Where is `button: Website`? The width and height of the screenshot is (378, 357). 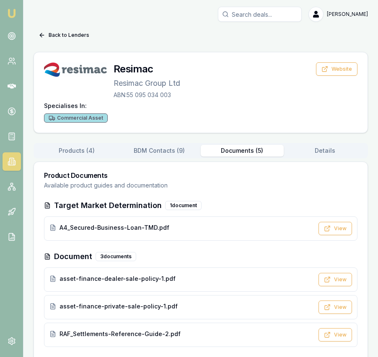 button: Website is located at coordinates (336, 69).